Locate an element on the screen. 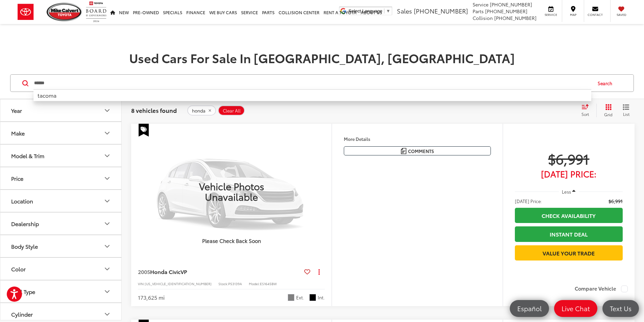 This screenshot has height=322, width=644. span: dropdown dots is located at coordinates (319, 271).